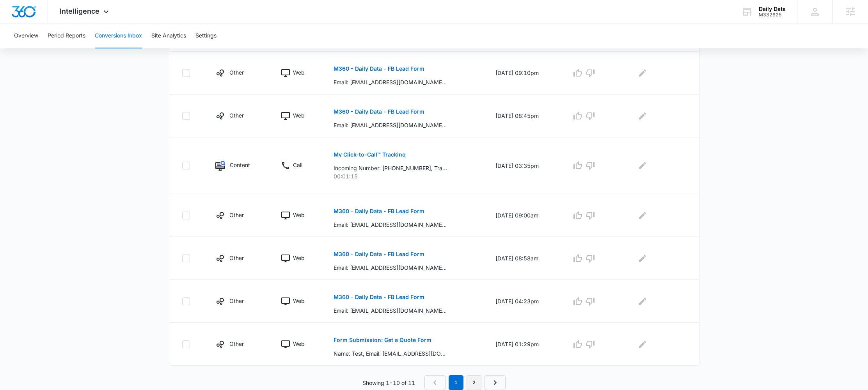 The image size is (868, 390). Describe the element at coordinates (474, 382) in the screenshot. I see `a: Page 2` at that location.